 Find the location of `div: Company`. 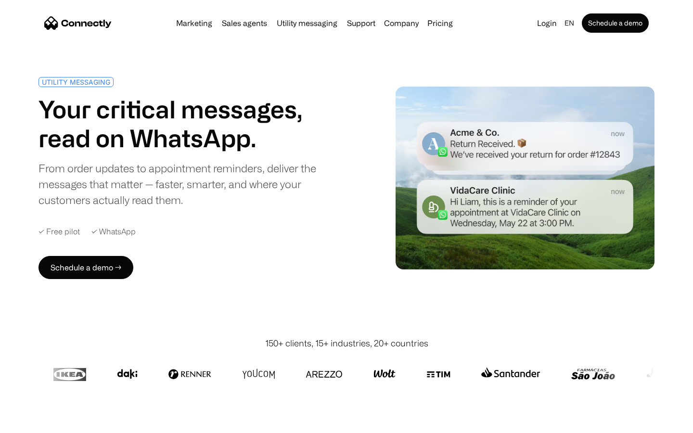

div: Company is located at coordinates (402, 23).